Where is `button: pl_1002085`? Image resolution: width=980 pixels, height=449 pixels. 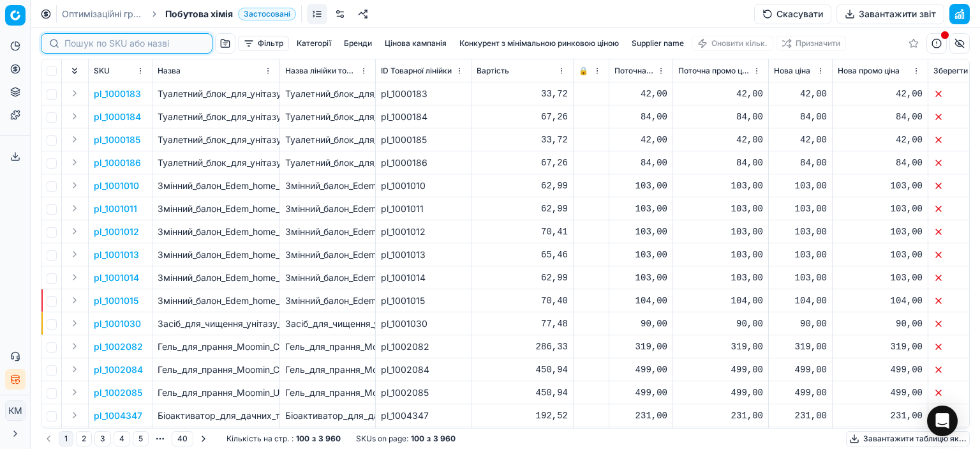
button: pl_1002085 is located at coordinates (118, 393).